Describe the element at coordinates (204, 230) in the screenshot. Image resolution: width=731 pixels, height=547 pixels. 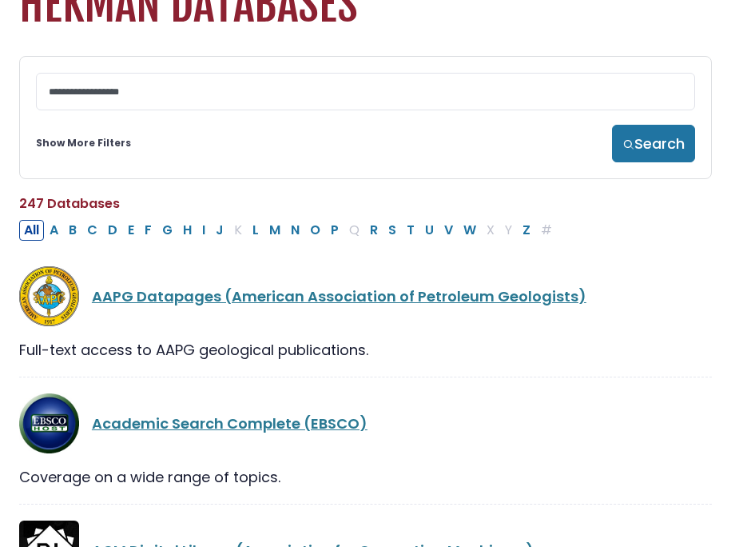
I see `button: Filter Results I` at that location.